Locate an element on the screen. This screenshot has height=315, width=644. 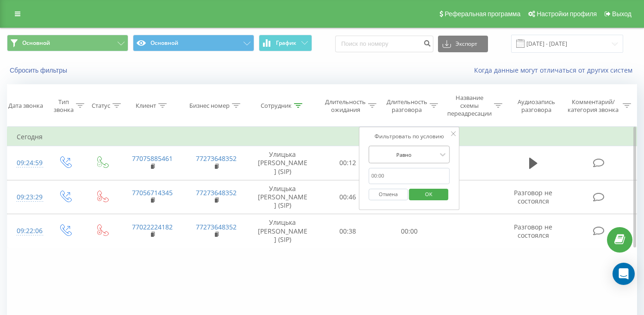
div: 09:23:29 is located at coordinates (27, 197).